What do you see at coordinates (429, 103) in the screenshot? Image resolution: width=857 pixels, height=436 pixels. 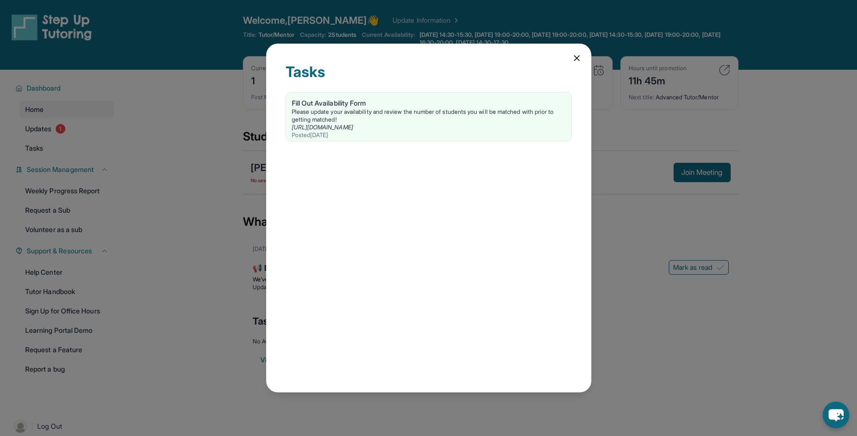 I see `div: Fill Out Availability Form` at bounding box center [429, 103].